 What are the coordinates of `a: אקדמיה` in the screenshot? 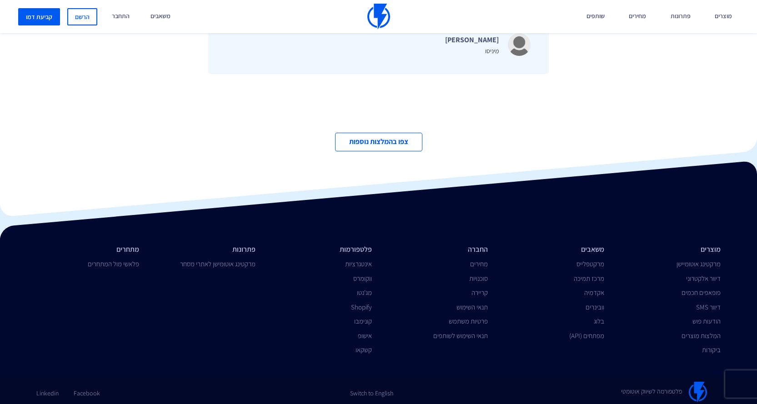 It's located at (594, 292).